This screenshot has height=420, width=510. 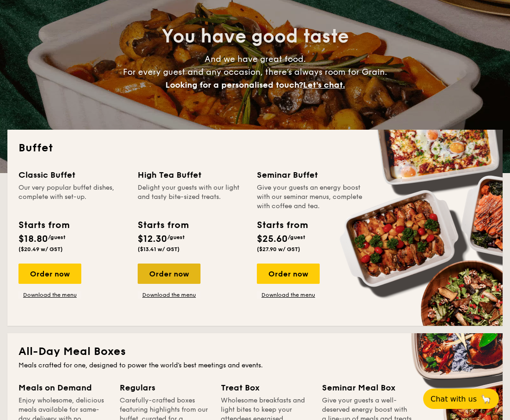 I want to click on div: Treat Box, so click(x=266, y=388).